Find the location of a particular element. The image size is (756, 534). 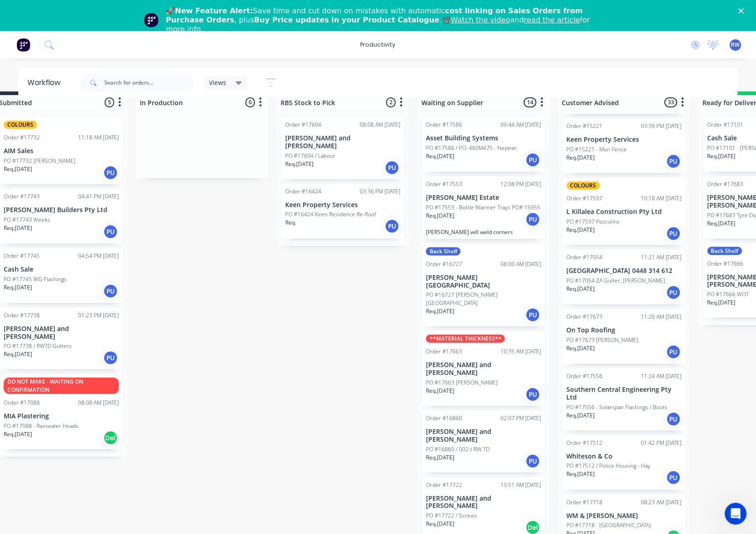

div: Order #17512 is located at coordinates (585, 443).